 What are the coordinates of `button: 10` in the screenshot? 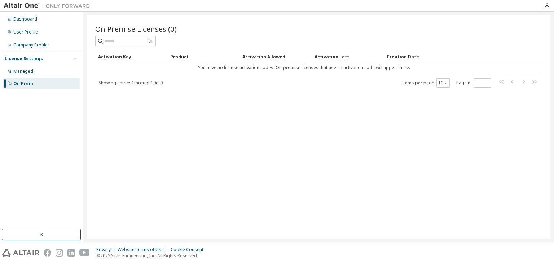 It's located at (443, 83).